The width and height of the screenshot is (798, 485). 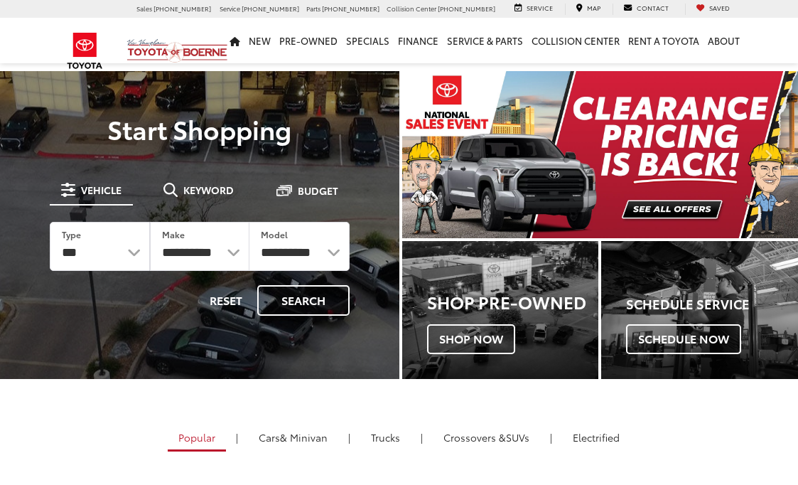 I want to click on a: Pre-Owned, so click(x=308, y=40).